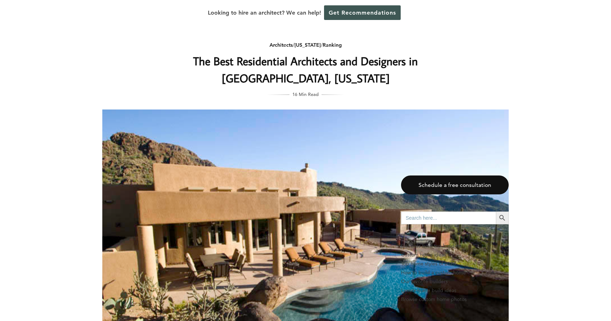  I want to click on span: 16 Min Read, so click(306, 94).